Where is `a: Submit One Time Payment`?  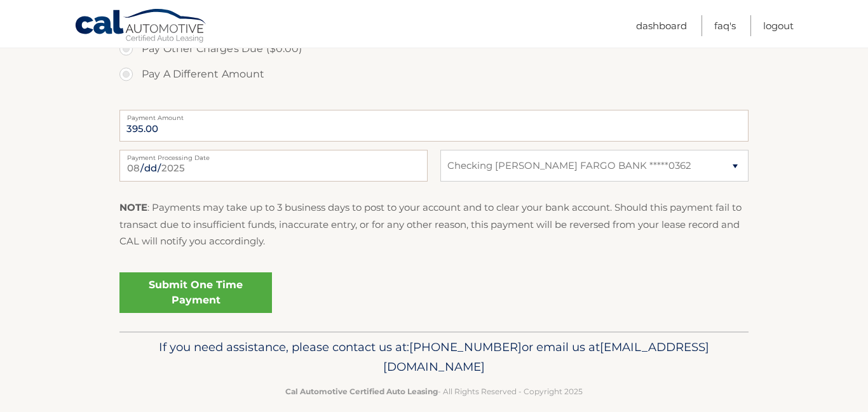 a: Submit One Time Payment is located at coordinates (196, 292).